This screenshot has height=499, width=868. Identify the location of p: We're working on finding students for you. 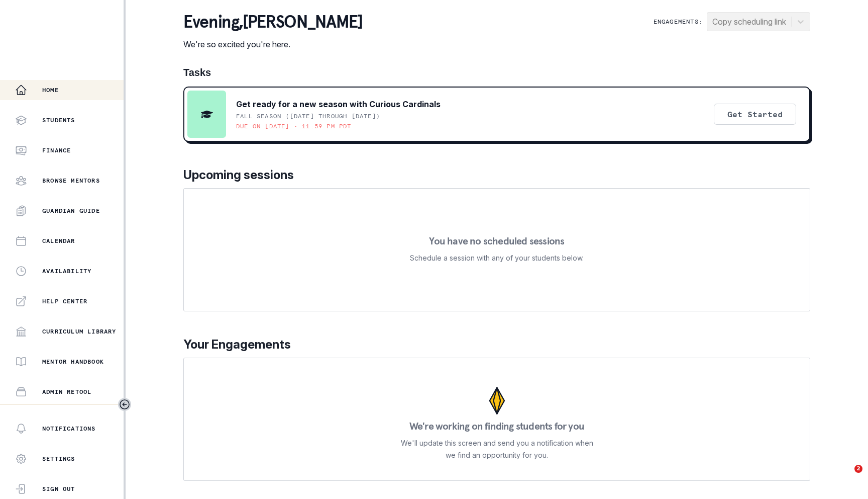
(497, 426).